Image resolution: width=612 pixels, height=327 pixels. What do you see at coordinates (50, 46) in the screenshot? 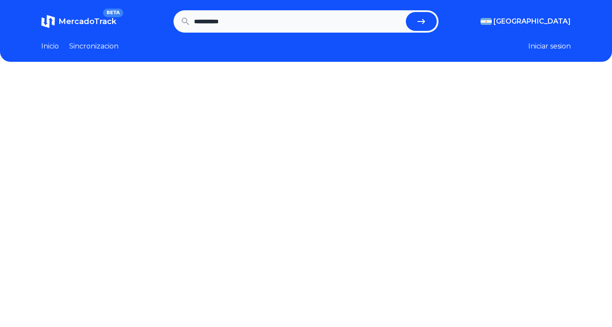
I see `a: Inicio` at bounding box center [50, 46].